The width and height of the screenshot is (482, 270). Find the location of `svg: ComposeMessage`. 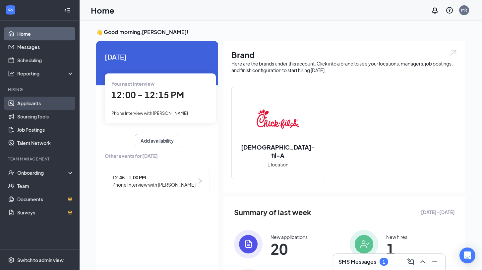

svg: ComposeMessage is located at coordinates (410, 262).